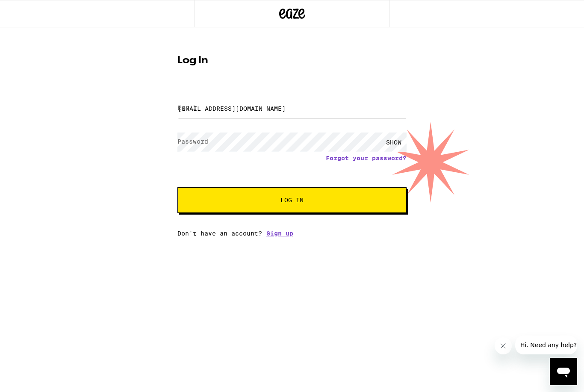 This screenshot has height=392, width=584. What do you see at coordinates (279, 233) in the screenshot?
I see `a: Sign up` at bounding box center [279, 233].